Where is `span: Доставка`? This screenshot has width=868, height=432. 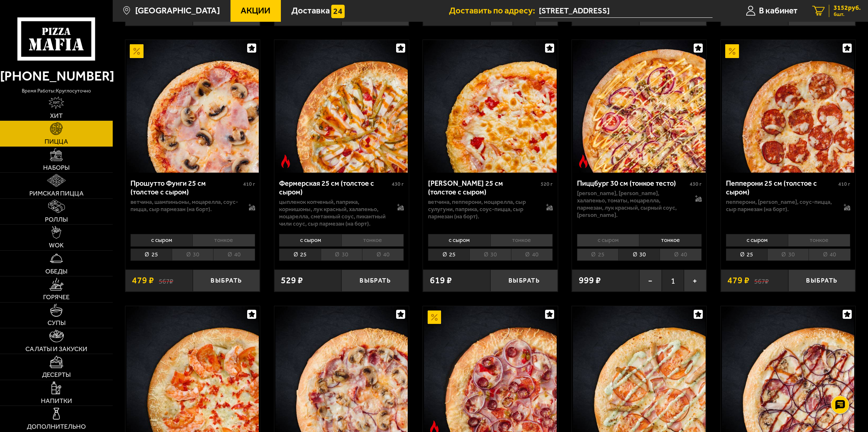 span: Доставка is located at coordinates (311, 11).